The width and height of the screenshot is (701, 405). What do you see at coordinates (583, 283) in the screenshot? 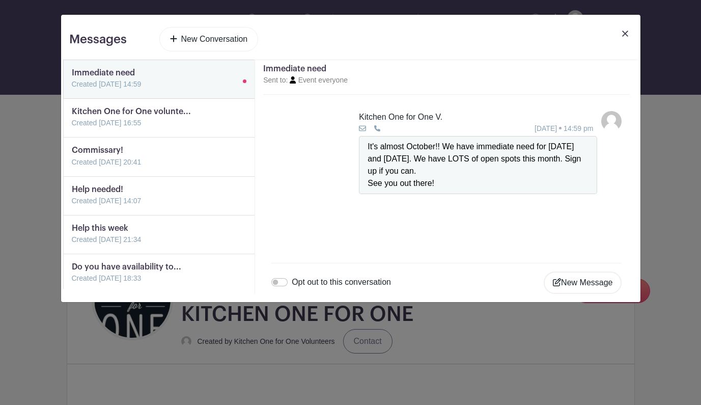
I see `button: New Message` at bounding box center [583, 283].